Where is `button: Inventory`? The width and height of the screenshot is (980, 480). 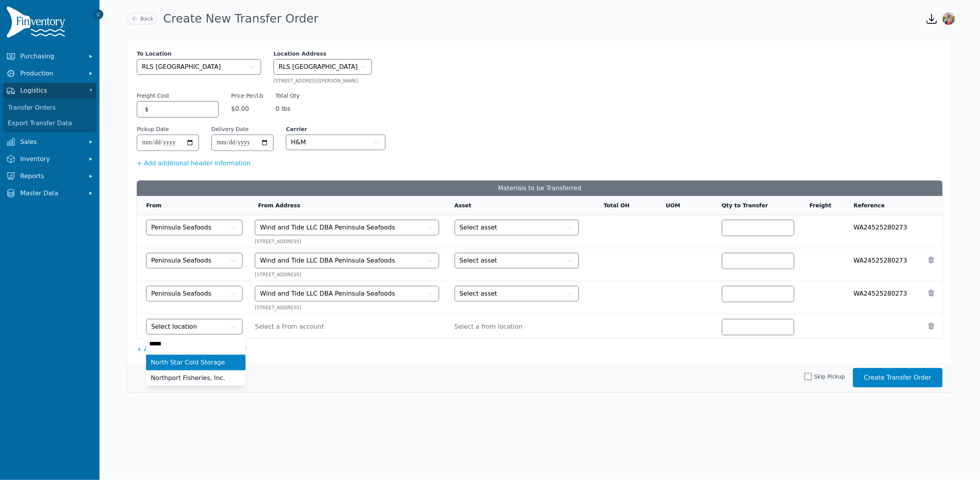
button: Inventory is located at coordinates (50, 159).